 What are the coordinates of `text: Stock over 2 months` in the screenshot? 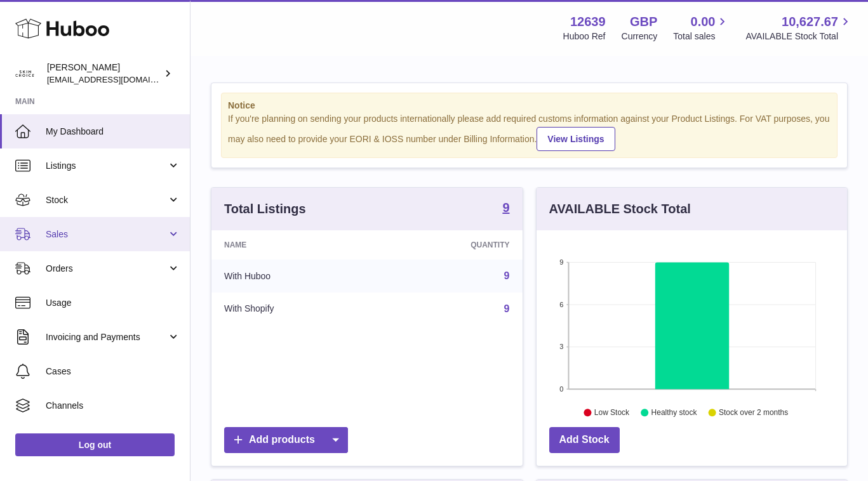 It's located at (753, 412).